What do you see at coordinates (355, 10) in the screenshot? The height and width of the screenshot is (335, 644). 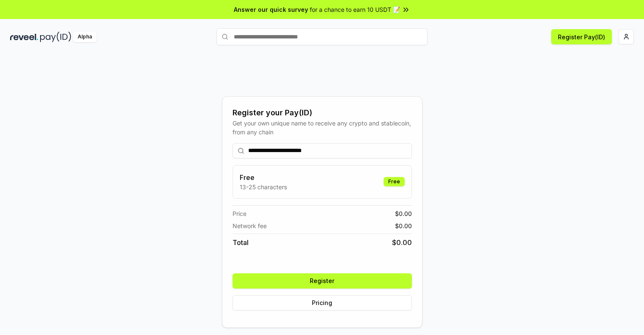 I see `span: for a chance to earn 10 USDT 📝` at bounding box center [355, 10].